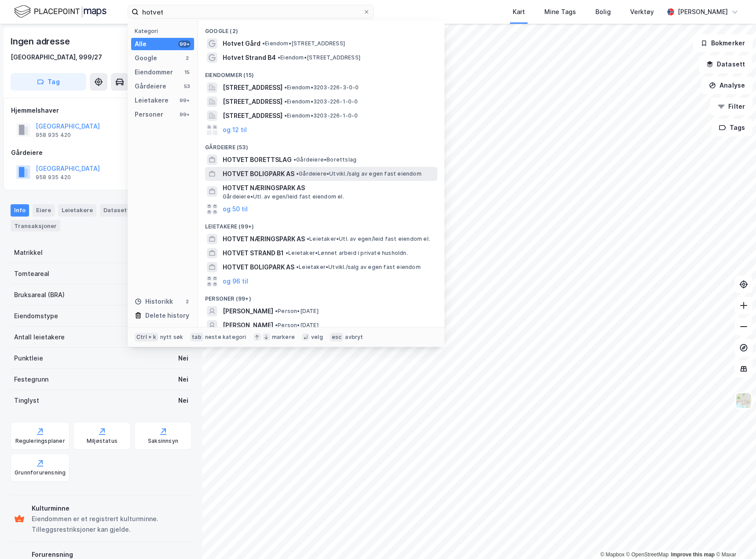 The width and height of the screenshot is (756, 559). Describe the element at coordinates (726, 65) in the screenshot. I see `button: Datasett` at that location.